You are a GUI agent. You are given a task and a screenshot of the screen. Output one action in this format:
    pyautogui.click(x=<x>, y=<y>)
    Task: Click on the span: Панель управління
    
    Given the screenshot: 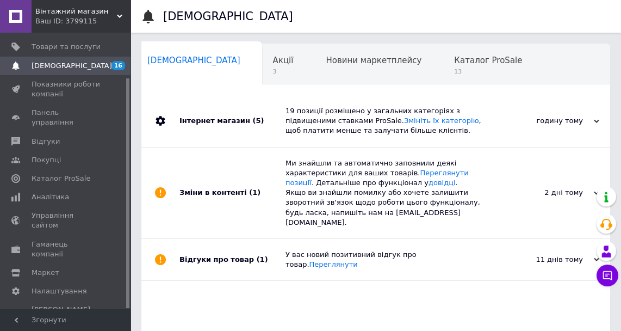 What is the action you would take?
    pyautogui.click(x=66, y=117)
    